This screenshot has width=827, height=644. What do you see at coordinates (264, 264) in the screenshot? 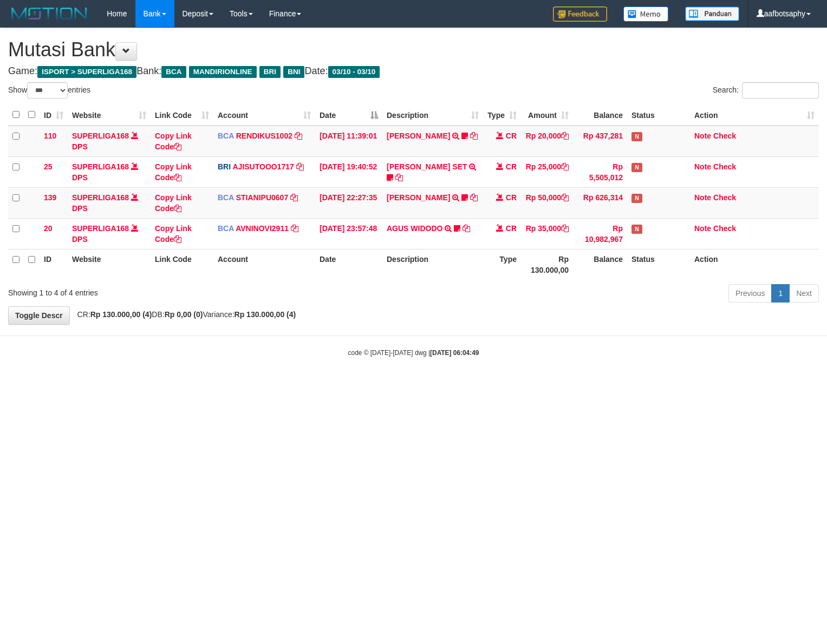
I see `th: Account` at bounding box center [264, 264].